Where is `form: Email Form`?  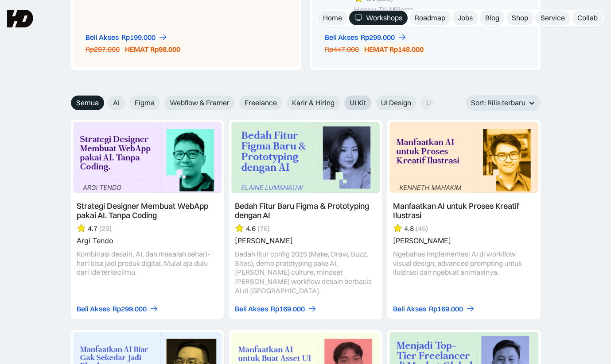 form: Email Form is located at coordinates (255, 102).